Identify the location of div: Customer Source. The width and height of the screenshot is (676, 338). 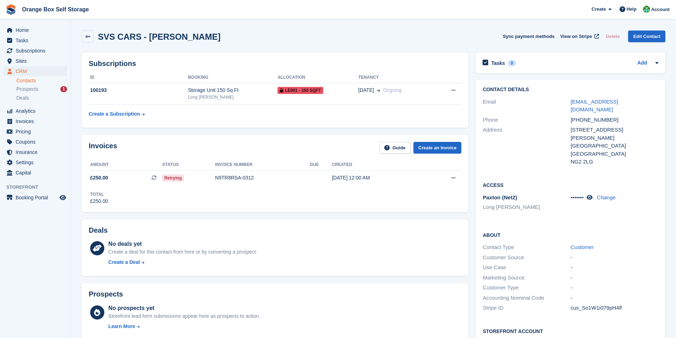
(526, 258).